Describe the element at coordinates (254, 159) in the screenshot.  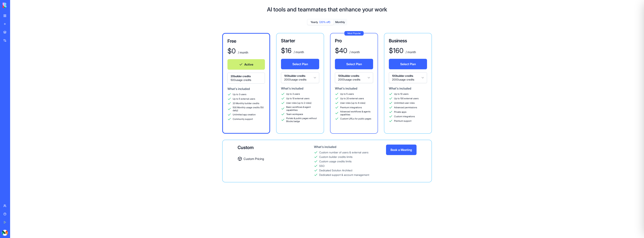
I see `span: Custom Pricing` at that location.